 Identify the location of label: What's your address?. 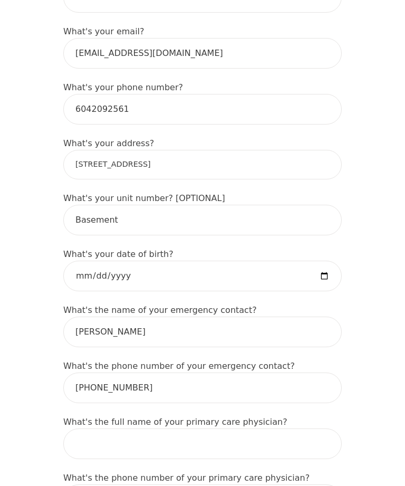
(109, 143).